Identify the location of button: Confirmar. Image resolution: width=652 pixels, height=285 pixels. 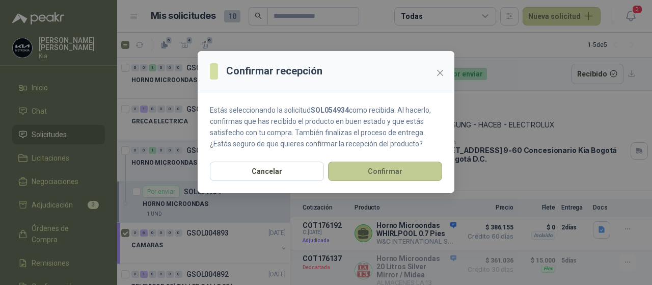
(385, 171).